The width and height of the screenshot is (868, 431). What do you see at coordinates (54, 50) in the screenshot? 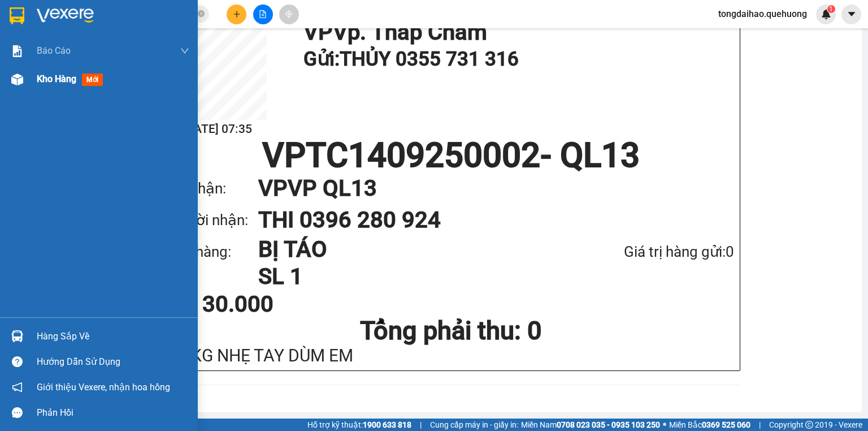
I see `span: Báo cáo` at bounding box center [54, 50].